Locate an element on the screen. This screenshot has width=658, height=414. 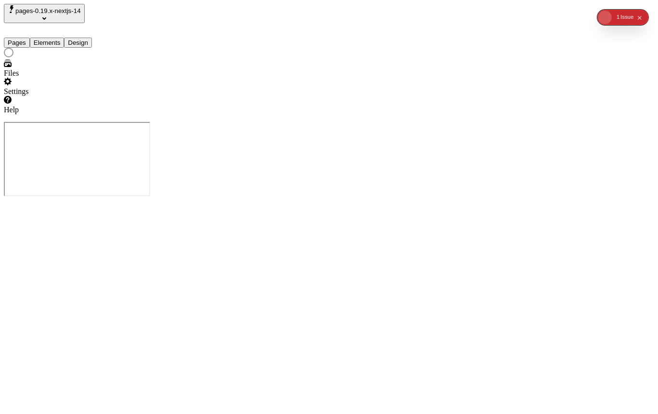
div: Settings is located at coordinates (62, 91).